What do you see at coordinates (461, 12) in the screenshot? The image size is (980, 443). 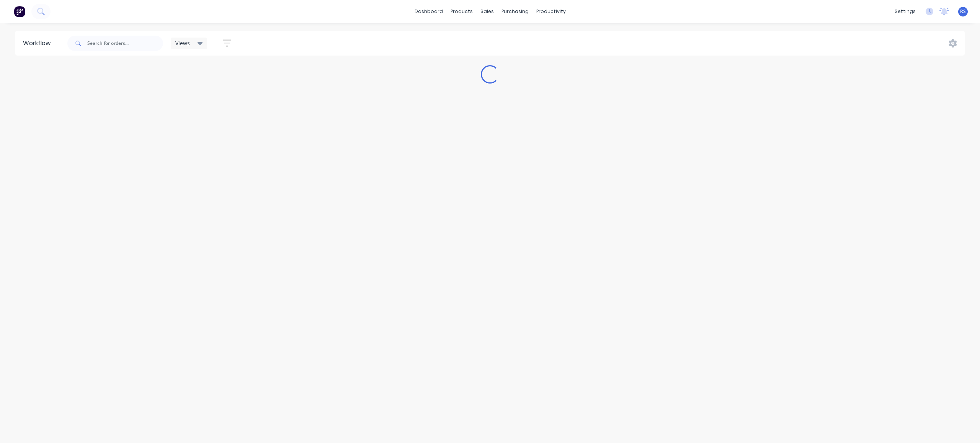 I see `div: products` at bounding box center [461, 12].